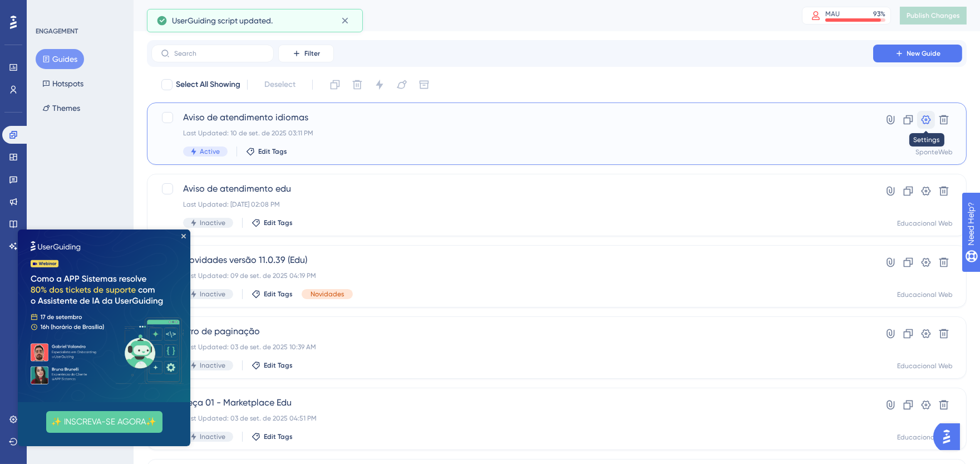  I want to click on div: Last Updated: 03 de set. de 2025 10:39 AM, so click(512, 347).